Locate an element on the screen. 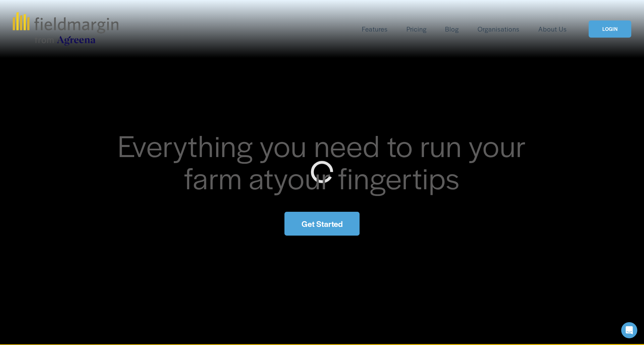 The image size is (644, 345). a: Blog is located at coordinates (452, 29).